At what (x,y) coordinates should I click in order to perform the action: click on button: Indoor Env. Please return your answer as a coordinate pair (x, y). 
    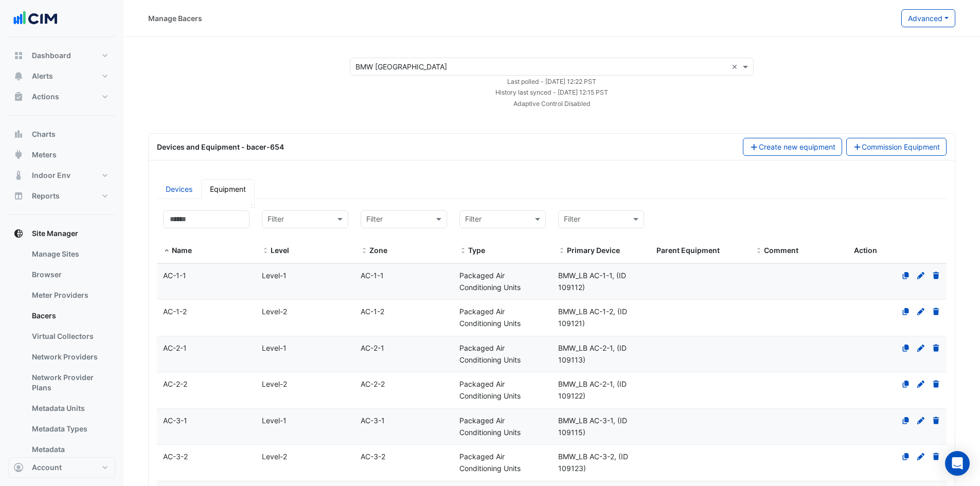
    Looking at the image, I should click on (62, 175).